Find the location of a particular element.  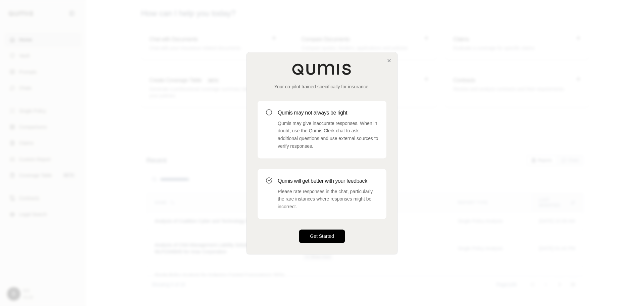

img: Qumis Logo is located at coordinates (322, 69).